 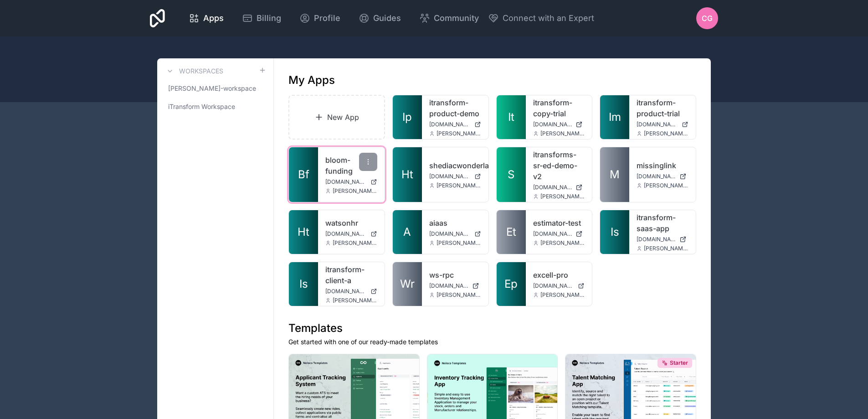 What do you see at coordinates (492, 342) in the screenshot?
I see `p: Get started with one of our ready-made templates` at bounding box center [492, 342].